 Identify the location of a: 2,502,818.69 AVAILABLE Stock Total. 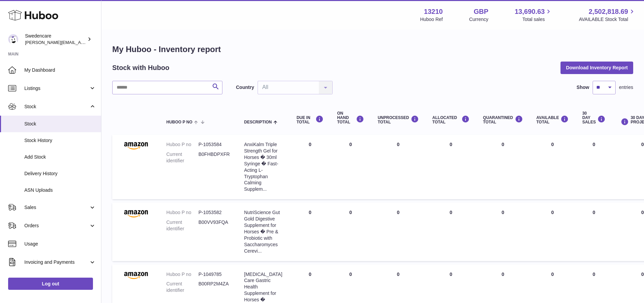
(607, 15).